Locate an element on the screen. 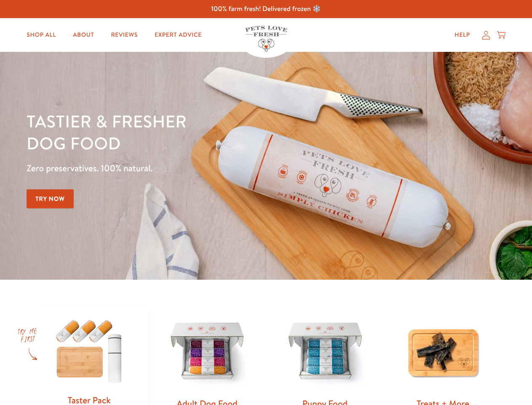 The width and height of the screenshot is (532, 405). h1: Tastier & fresher dog food is located at coordinates (186, 132).